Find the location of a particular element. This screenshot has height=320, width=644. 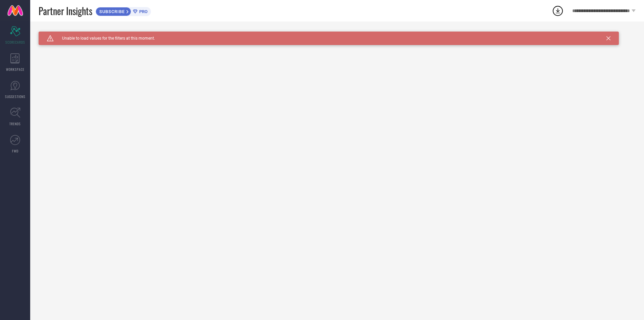

div: Open download list is located at coordinates (557, 11).